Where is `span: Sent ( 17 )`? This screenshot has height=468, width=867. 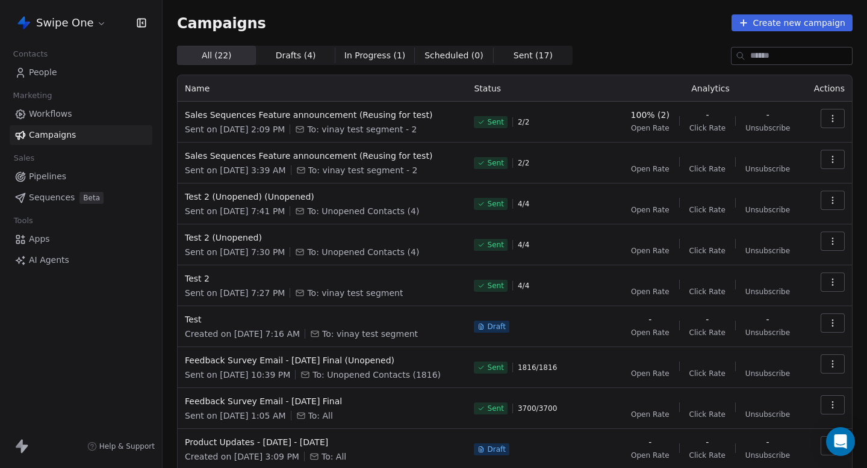 span: Sent ( 17 ) is located at coordinates (533, 55).